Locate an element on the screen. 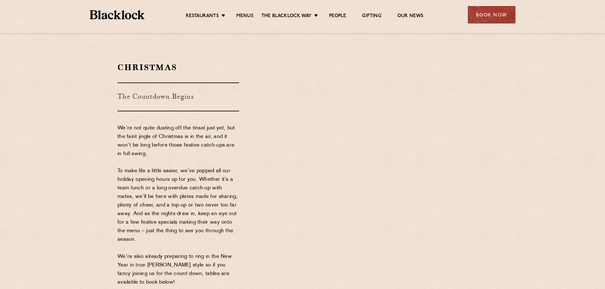 This screenshot has height=289, width=605. a: The Blacklock Way is located at coordinates (286, 17).